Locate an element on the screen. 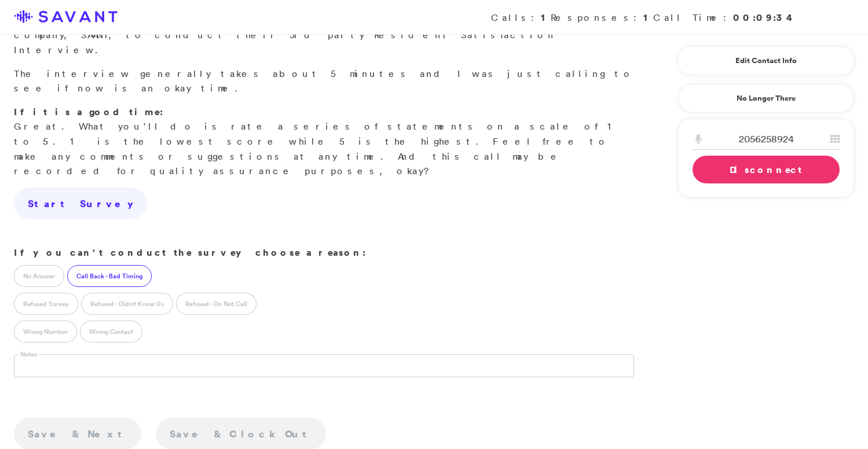 This screenshot has width=868, height=449. label: Wrong Contact is located at coordinates (112, 332).